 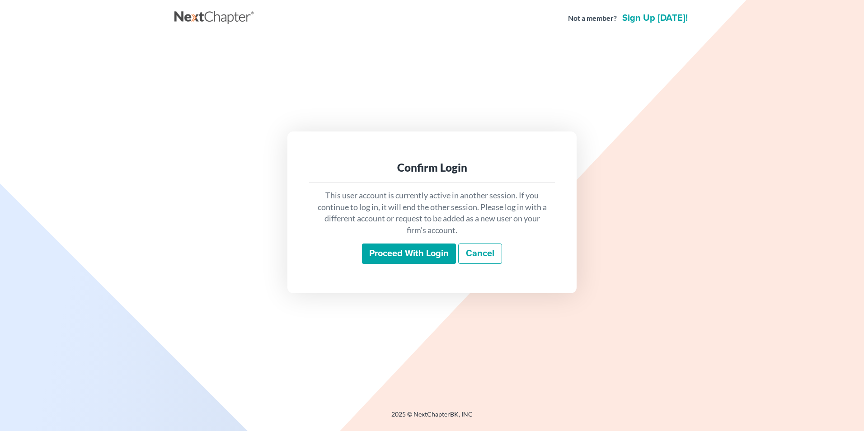 I want to click on p: This user account is currently active in another session. If you continue to log in, it will end ..., so click(x=432, y=213).